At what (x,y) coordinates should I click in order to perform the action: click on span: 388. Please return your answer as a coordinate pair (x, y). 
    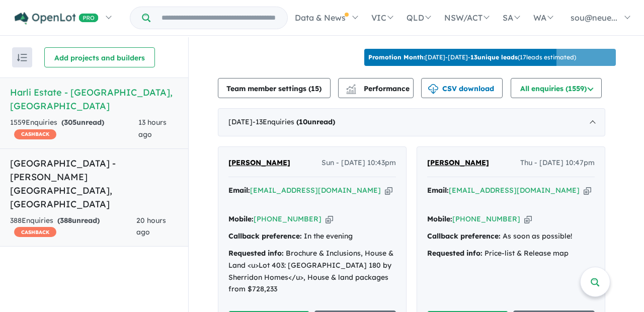
    Looking at the image, I should click on (66, 221).